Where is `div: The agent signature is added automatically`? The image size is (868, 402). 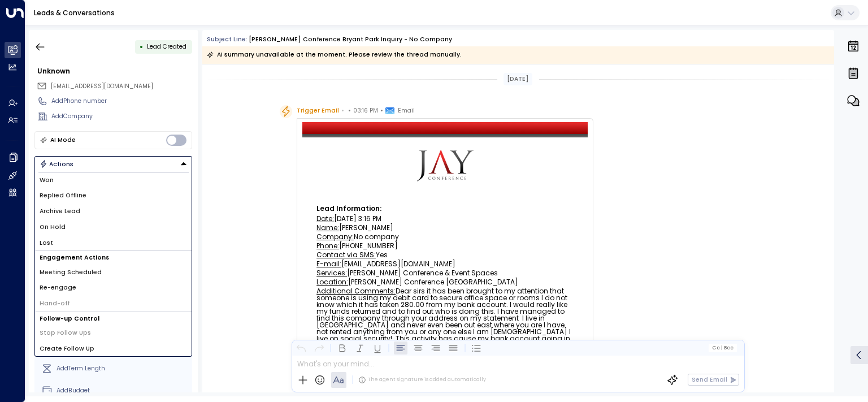
div: The agent signature is added automatically is located at coordinates (422, 380).